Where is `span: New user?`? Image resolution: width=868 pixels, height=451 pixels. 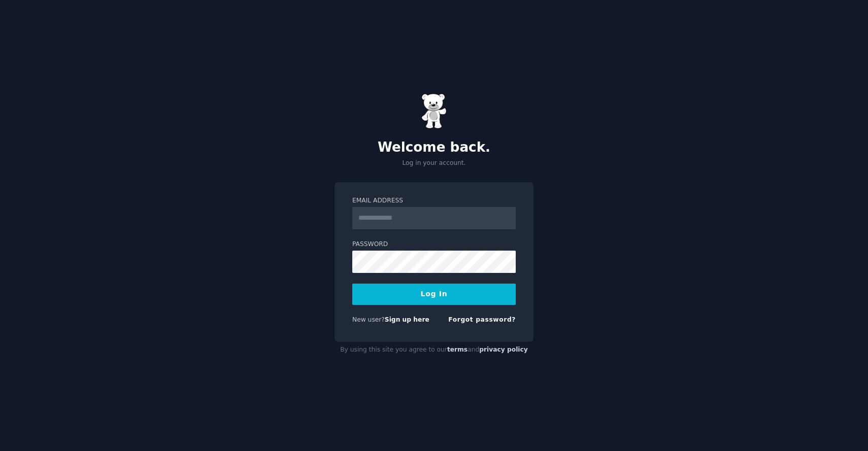 span: New user? is located at coordinates (368, 320).